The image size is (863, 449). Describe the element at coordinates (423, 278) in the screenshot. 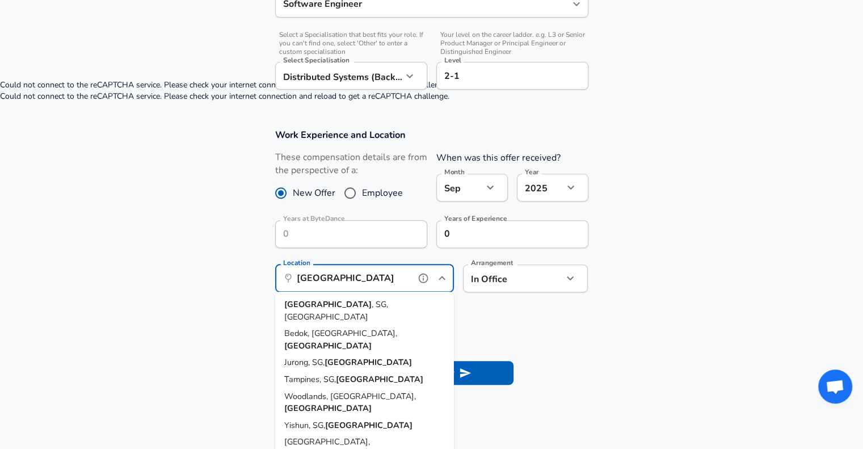

I see `button: help` at that location.